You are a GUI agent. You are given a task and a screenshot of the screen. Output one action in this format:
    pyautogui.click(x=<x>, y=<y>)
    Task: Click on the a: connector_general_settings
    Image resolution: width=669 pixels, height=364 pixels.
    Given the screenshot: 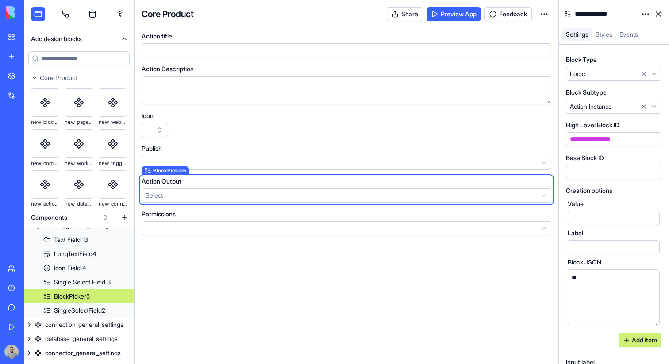 What is the action you would take?
    pyautogui.click(x=79, y=353)
    